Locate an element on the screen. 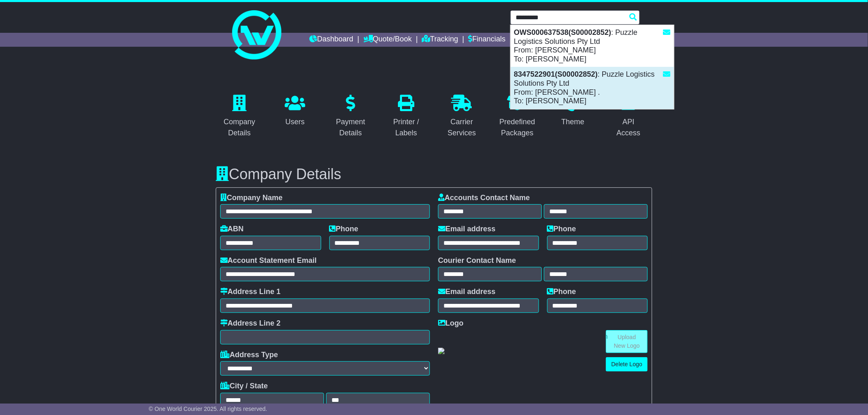 This screenshot has width=868, height=415. a: API Access is located at coordinates (629, 117).